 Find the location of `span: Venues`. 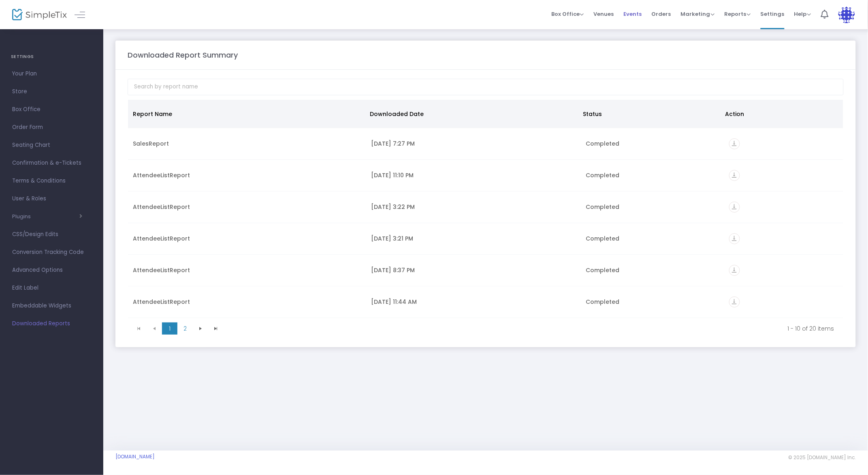

span: Venues is located at coordinates (604, 14).